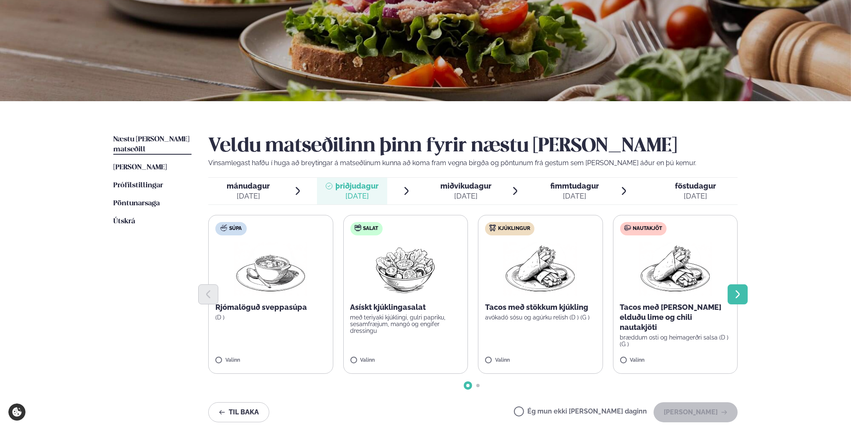  What do you see at coordinates (208, 294) in the screenshot?
I see `button: Previous slide` at bounding box center [208, 294].